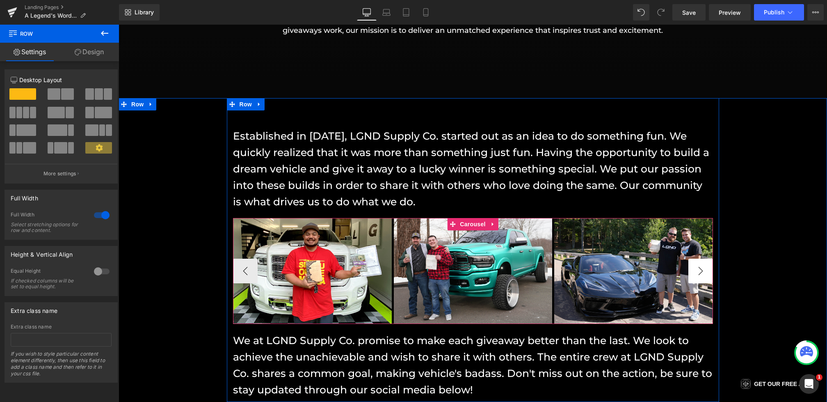 The height and width of the screenshot is (402, 827). What do you see at coordinates (367, 12) in the screenshot?
I see `a: Desktop` at bounding box center [367, 12].